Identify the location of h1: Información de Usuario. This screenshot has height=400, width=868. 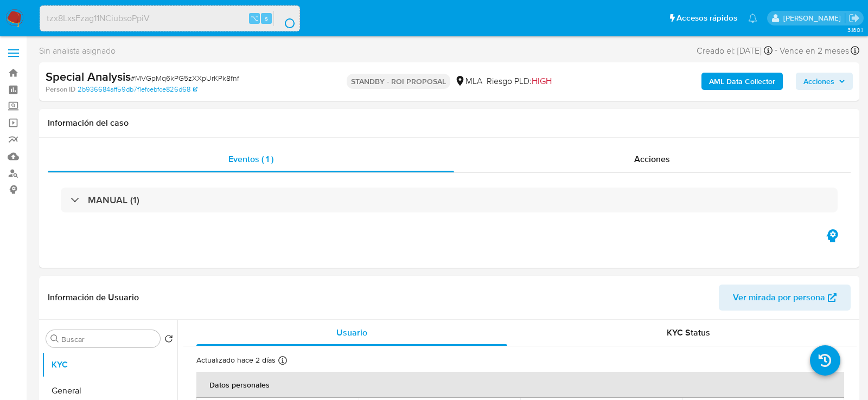
(93, 298).